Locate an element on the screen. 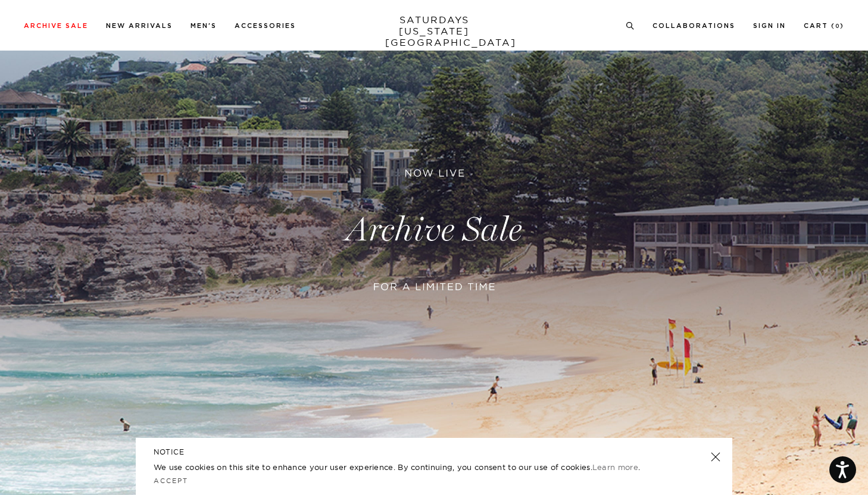 Image resolution: width=868 pixels, height=495 pixels. small: 0 is located at coordinates (837, 26).